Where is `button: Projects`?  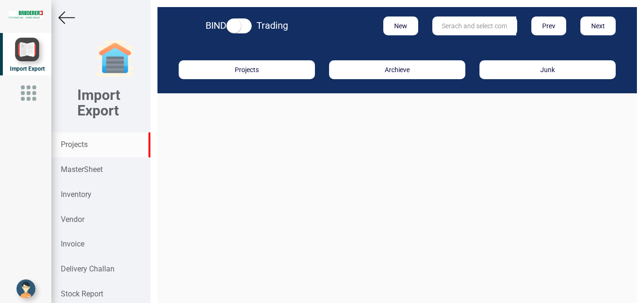 button: Projects is located at coordinates (246, 69).